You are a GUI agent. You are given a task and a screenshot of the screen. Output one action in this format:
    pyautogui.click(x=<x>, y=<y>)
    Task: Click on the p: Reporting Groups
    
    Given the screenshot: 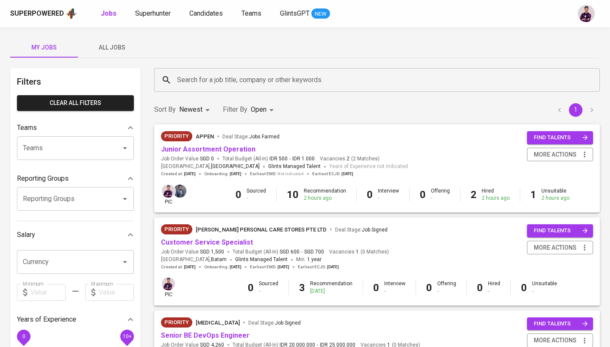 What is the action you would take?
    pyautogui.click(x=43, y=179)
    